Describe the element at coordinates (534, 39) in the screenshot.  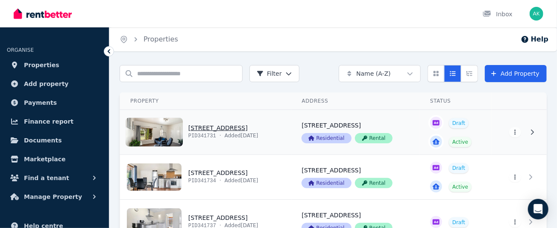
I see `button: Help` at that location.